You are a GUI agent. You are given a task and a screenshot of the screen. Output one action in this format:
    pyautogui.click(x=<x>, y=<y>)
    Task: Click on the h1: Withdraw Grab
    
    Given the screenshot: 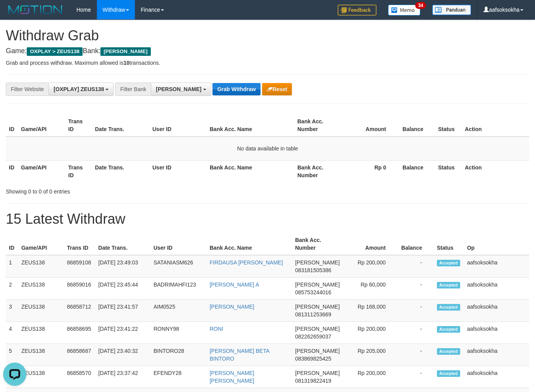 What is the action you would take?
    pyautogui.click(x=267, y=36)
    